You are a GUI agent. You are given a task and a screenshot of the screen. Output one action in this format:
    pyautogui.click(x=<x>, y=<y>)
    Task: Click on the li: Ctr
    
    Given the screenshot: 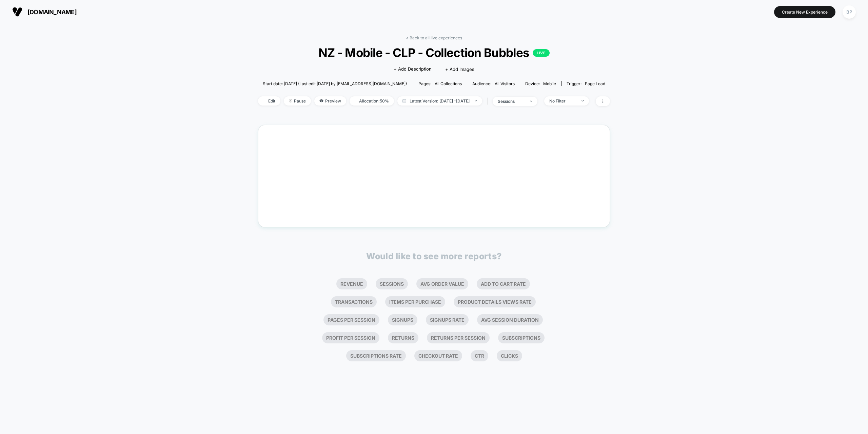 What is the action you would take?
    pyautogui.click(x=479, y=356)
    